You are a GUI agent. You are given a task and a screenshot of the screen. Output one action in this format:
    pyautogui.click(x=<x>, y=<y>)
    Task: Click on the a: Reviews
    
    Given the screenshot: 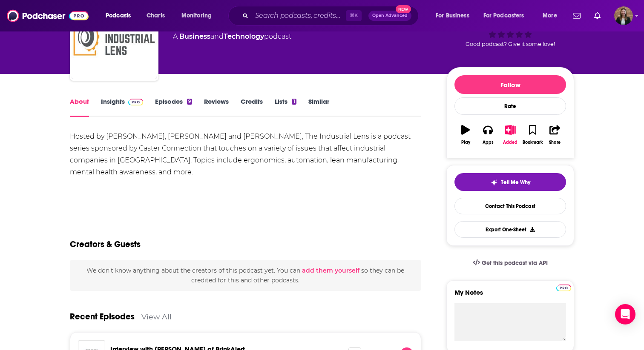 What is the action you would take?
    pyautogui.click(x=216, y=107)
    